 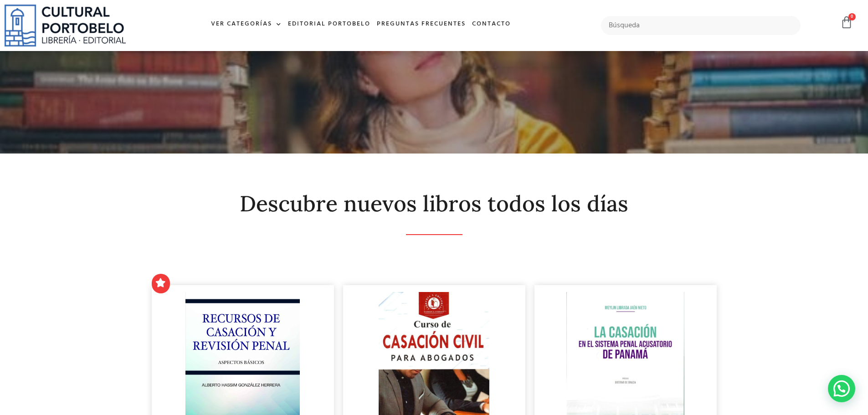 What do you see at coordinates (434, 204) in the screenshot?
I see `h2: Descubre nuevos libros todos los días` at bounding box center [434, 204].